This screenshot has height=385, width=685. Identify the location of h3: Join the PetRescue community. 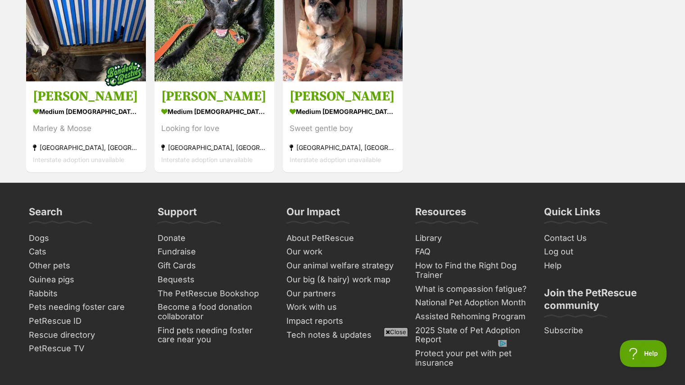
(601, 302).